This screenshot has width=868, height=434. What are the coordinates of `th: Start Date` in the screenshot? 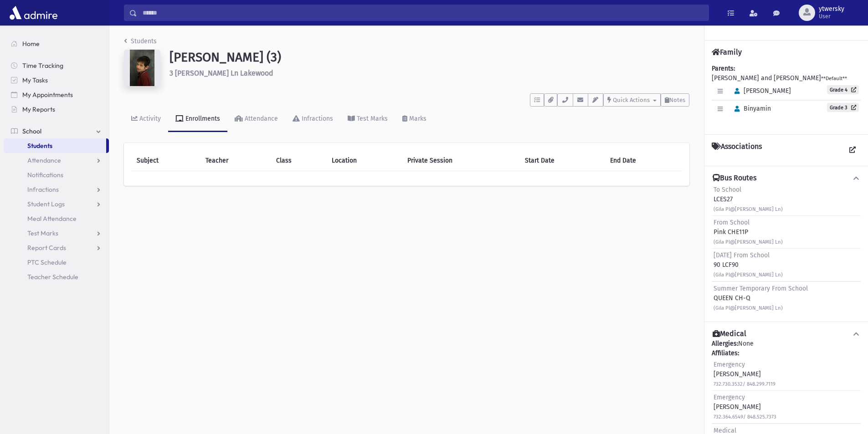 It's located at (562, 161).